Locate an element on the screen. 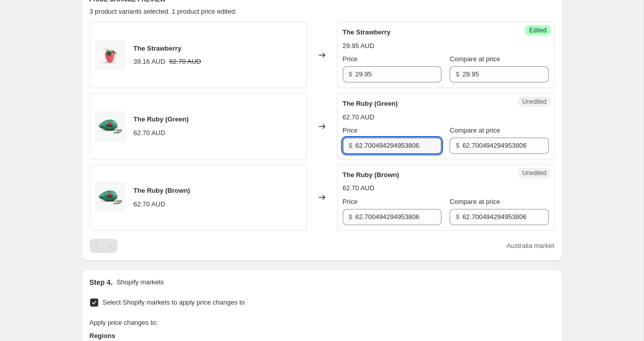 The width and height of the screenshot is (644, 341). img: S895a174038324574a489bb3e16230466T_80x.jpg is located at coordinates (110, 55).